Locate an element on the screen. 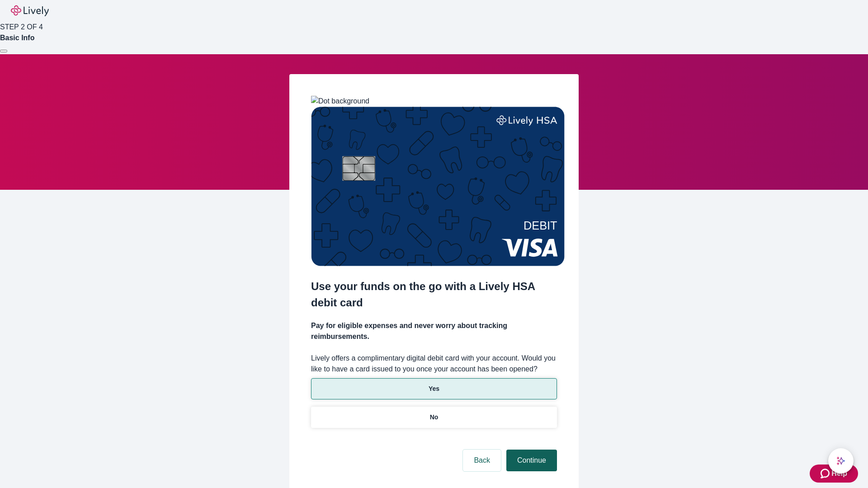 This screenshot has height=488, width=868. button: No is located at coordinates (434, 417).